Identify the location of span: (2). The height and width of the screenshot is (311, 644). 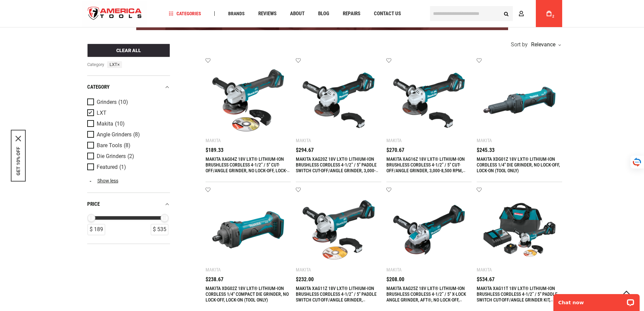
(131, 156).